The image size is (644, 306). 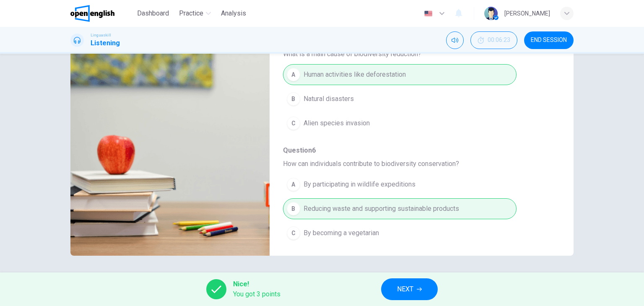 What do you see at coordinates (499, 40) in the screenshot?
I see `span: 00:06:23` at bounding box center [499, 40].